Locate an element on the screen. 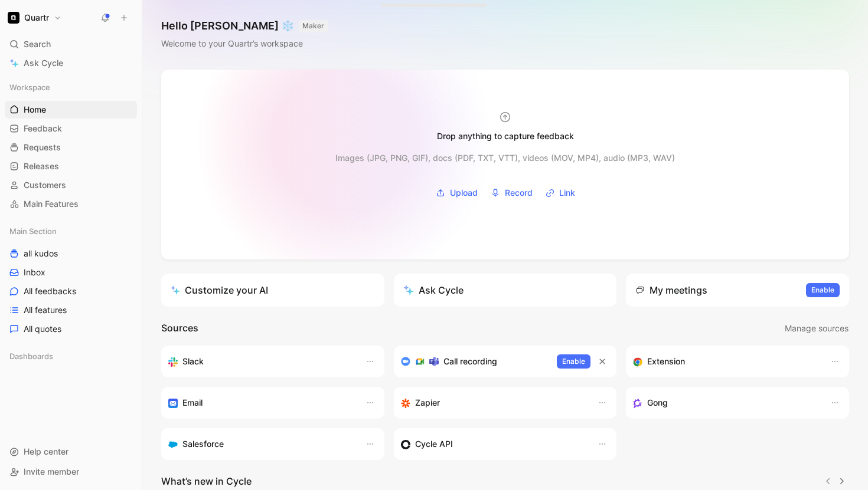  span: Dashboards is located at coordinates (31, 356).